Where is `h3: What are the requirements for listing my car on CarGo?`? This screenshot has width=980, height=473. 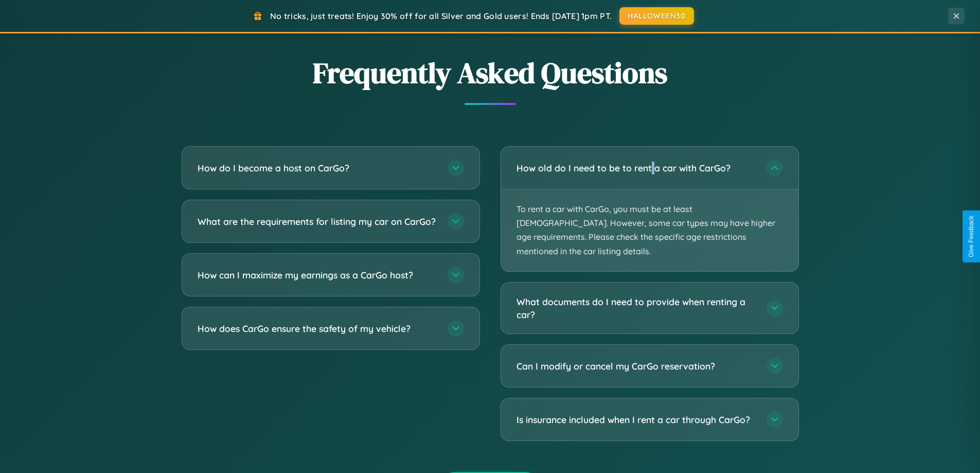 h3: What are the requirements for listing my car on CarGo? is located at coordinates (318, 221).